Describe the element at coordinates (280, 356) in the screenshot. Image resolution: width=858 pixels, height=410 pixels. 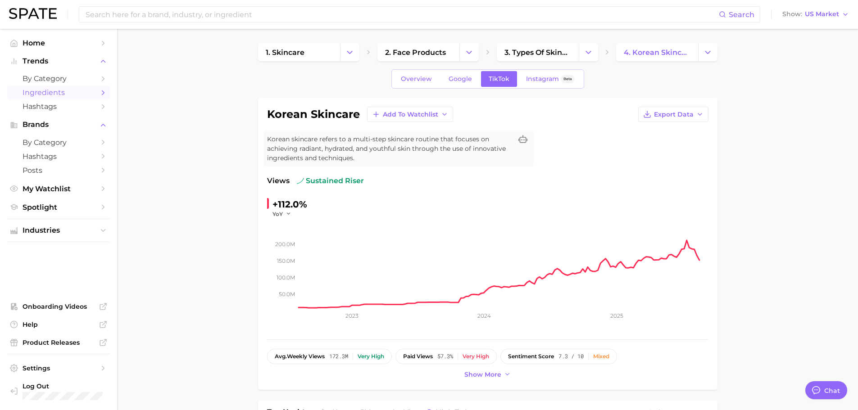
I see `abbr: average` at that location.